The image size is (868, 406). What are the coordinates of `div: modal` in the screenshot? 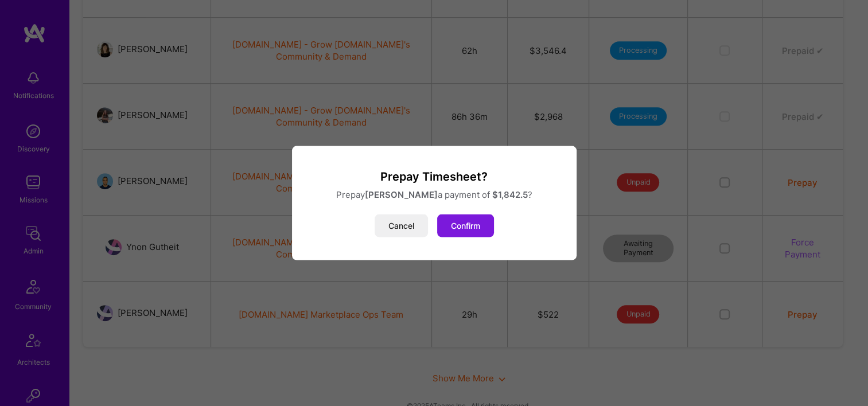 It's located at (434, 203).